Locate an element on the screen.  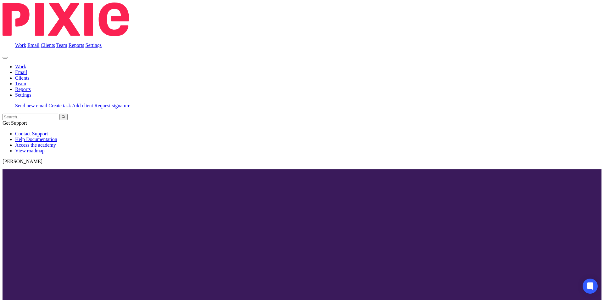
span: View roadmap is located at coordinates (30, 150).